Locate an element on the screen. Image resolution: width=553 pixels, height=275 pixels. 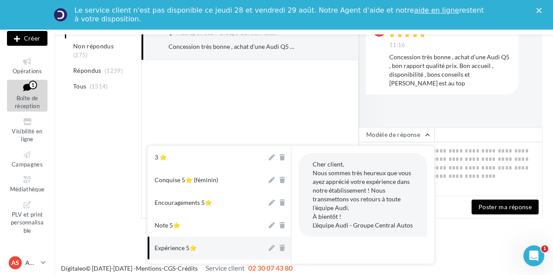
button: Expérience 5⭐ is located at coordinates (207, 248).